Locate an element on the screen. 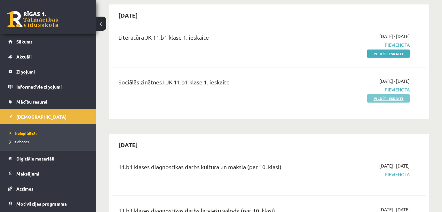  a: Motivācijas programma is located at coordinates (48, 204).